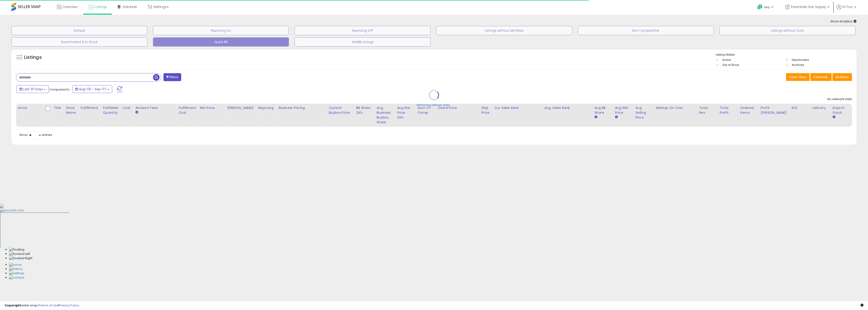  I want to click on img: Contact, so click(16, 278).